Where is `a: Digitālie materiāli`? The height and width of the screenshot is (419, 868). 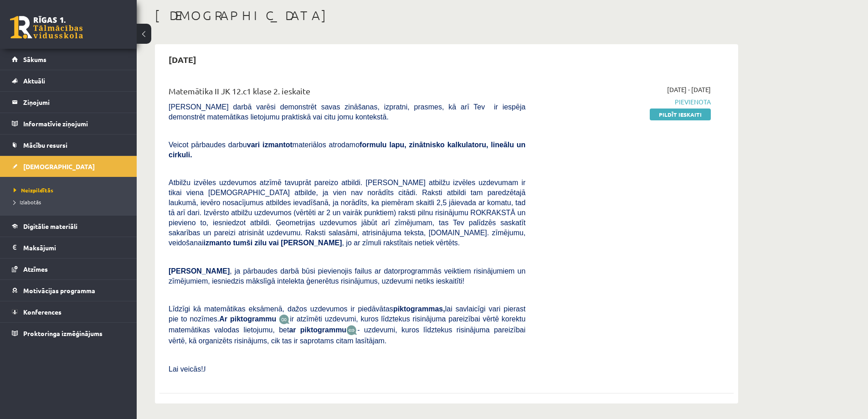 a: Digitālie materiāli is located at coordinates (68, 226).